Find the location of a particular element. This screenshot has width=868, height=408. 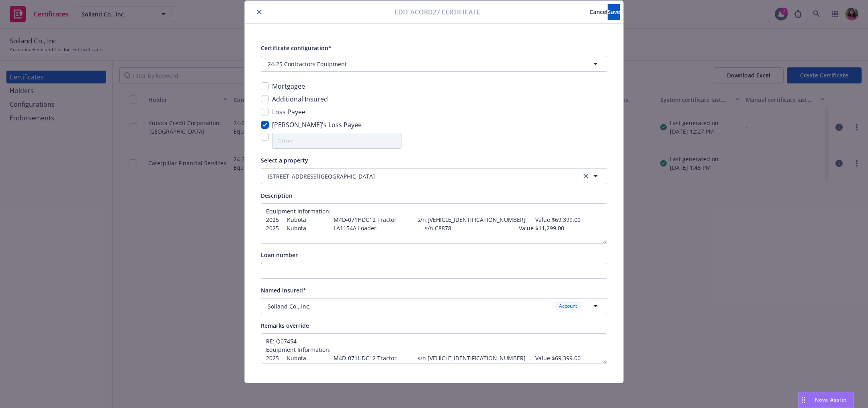

span: Loan number is located at coordinates (279, 255).